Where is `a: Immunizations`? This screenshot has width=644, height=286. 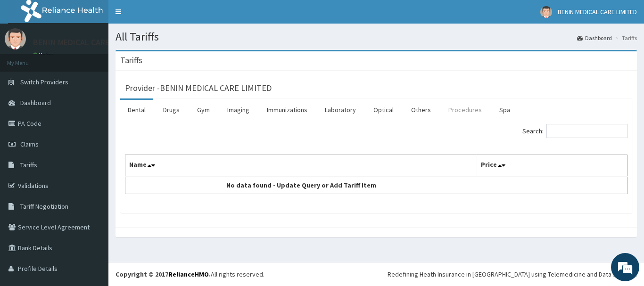 a: Immunizations is located at coordinates (287, 109).